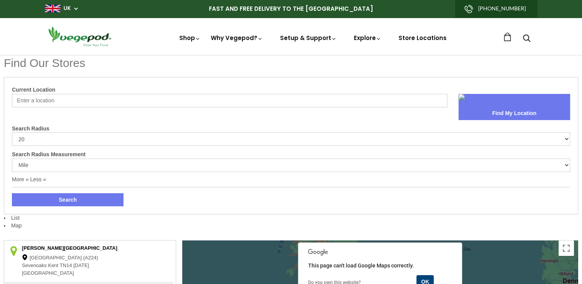 This screenshot has width=582, height=284. I want to click on li: List, so click(291, 146).